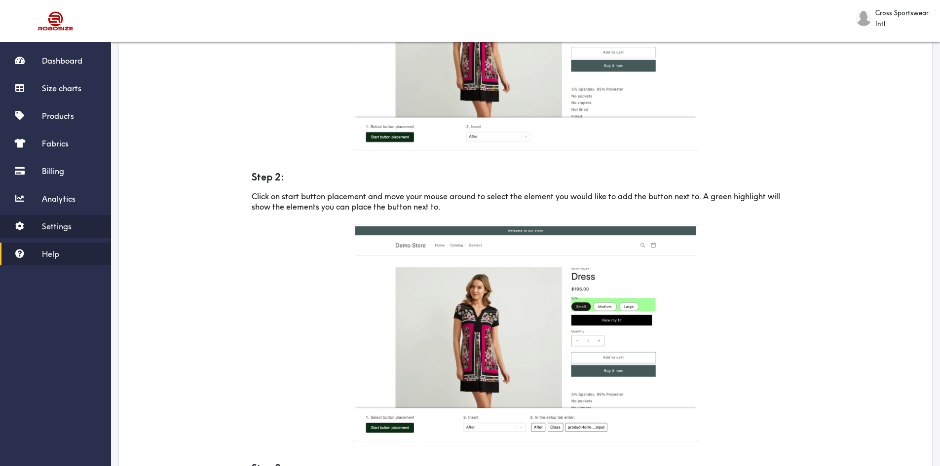 Image resolution: width=940 pixels, height=466 pixels. I want to click on span: Products, so click(58, 116).